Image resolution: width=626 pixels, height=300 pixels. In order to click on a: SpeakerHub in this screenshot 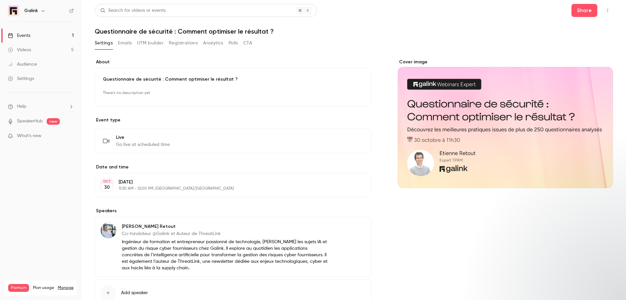, I will do `click(30, 121)`.